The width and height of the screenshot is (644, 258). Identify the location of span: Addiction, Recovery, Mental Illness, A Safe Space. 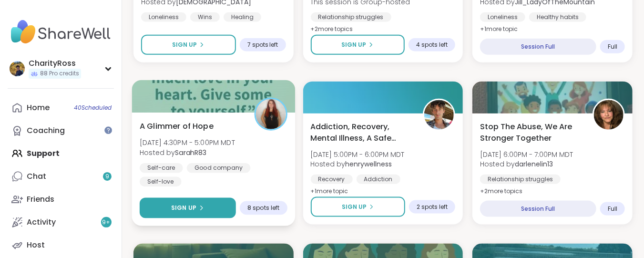
(362, 132).